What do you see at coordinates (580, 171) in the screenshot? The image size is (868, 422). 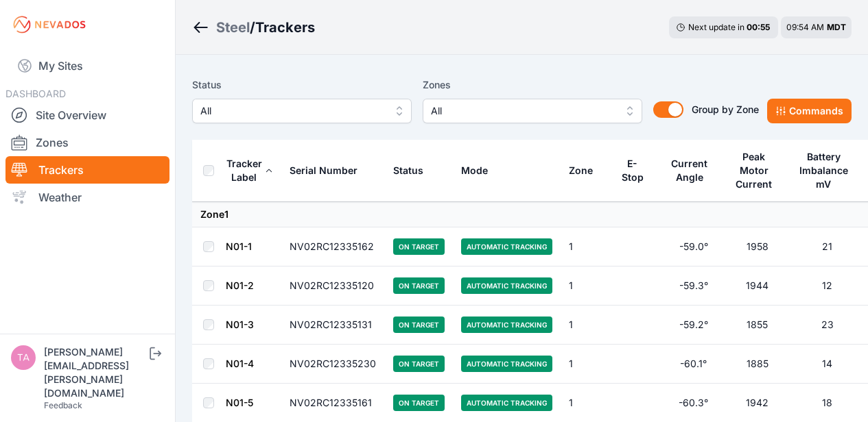 I see `div: Zone` at bounding box center [580, 171].